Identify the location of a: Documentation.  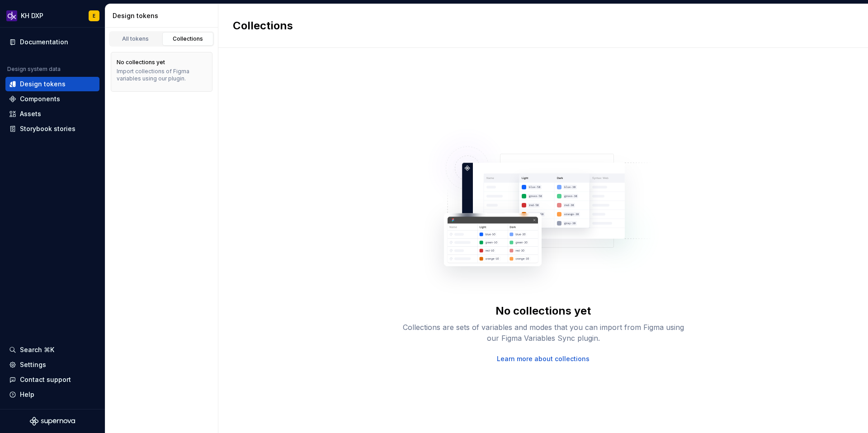
(53, 42).